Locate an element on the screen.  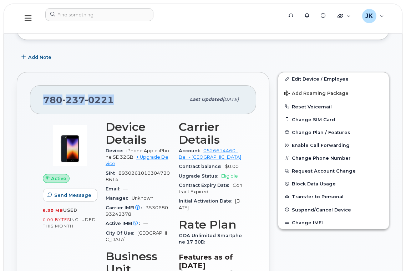
span: used is located at coordinates (70, 210).